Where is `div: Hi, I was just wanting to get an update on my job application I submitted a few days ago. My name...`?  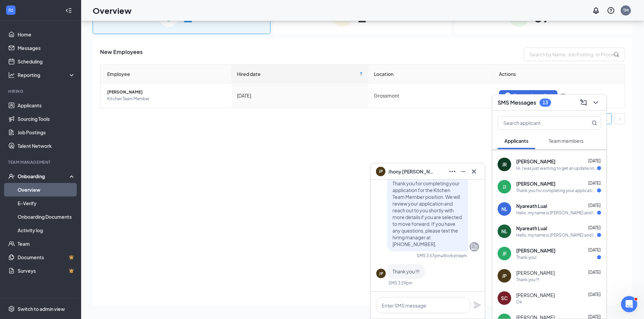 div: Hi, I was just wanting to get an update on my job application I submitted a few days ago. My name... is located at coordinates (556, 168).